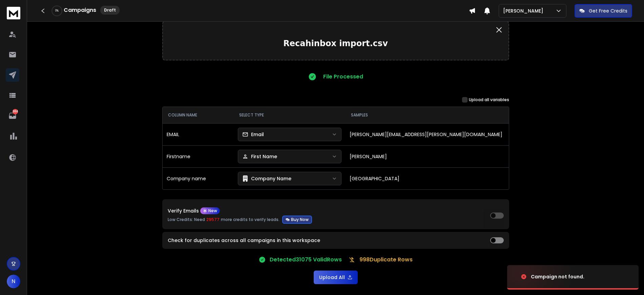 This screenshot has height=295, width=644. I want to click on td: Company name, so click(198, 178).